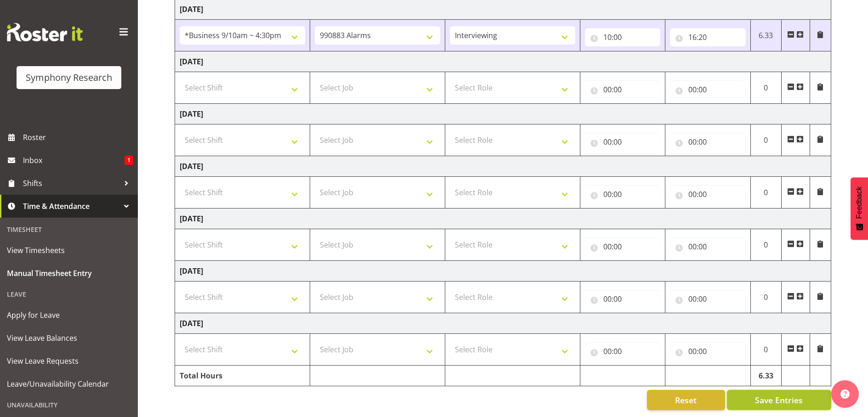 The height and width of the screenshot is (417, 868). Describe the element at coordinates (69, 384) in the screenshot. I see `a: Leave/Unavailability Calendar` at that location.